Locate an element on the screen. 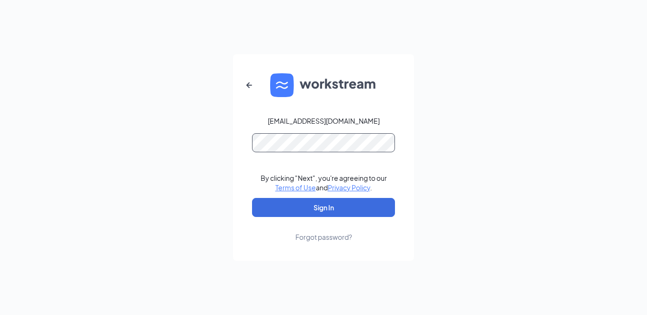 This screenshot has height=315, width=647. a: Privacy Policy is located at coordinates (349, 188).